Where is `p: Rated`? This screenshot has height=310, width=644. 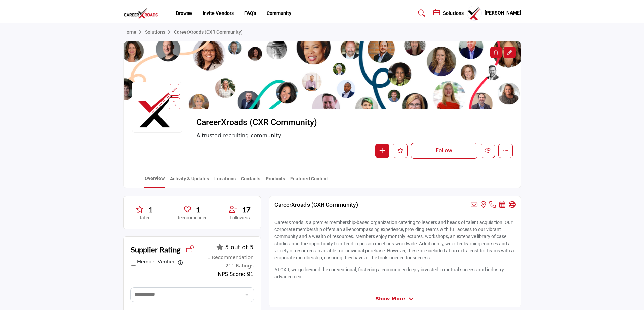
p: Rated is located at coordinates (144, 218).